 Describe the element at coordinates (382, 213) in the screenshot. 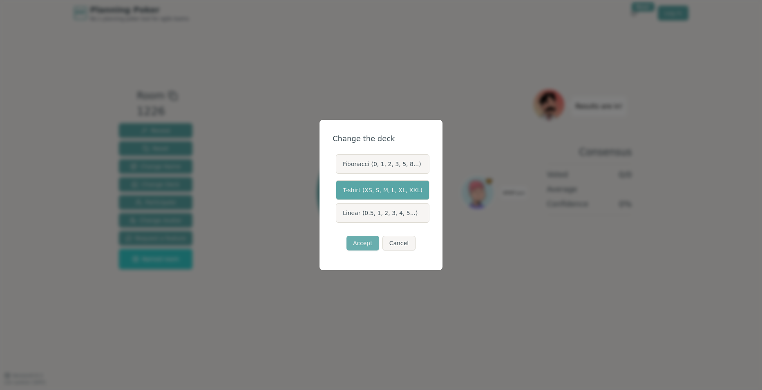

I see `label: Linear (0.5, 1, 2, 3, 4, 5...)` at that location.